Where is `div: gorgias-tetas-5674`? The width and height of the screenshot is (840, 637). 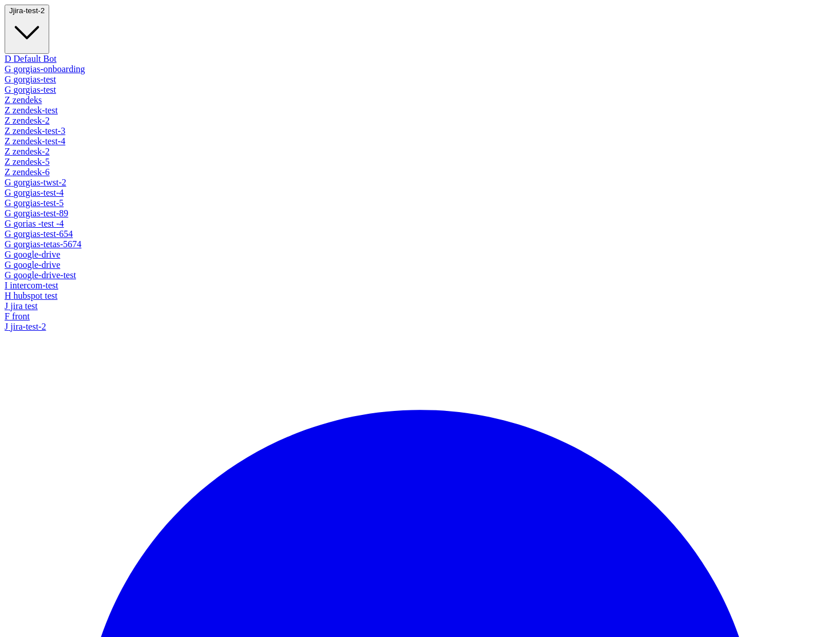
div: gorgias-tetas-5674 is located at coordinates (420, 244).